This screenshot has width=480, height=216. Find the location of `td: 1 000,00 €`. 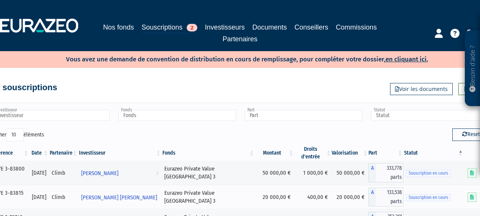

td: 1 000,00 € is located at coordinates (313, 173).